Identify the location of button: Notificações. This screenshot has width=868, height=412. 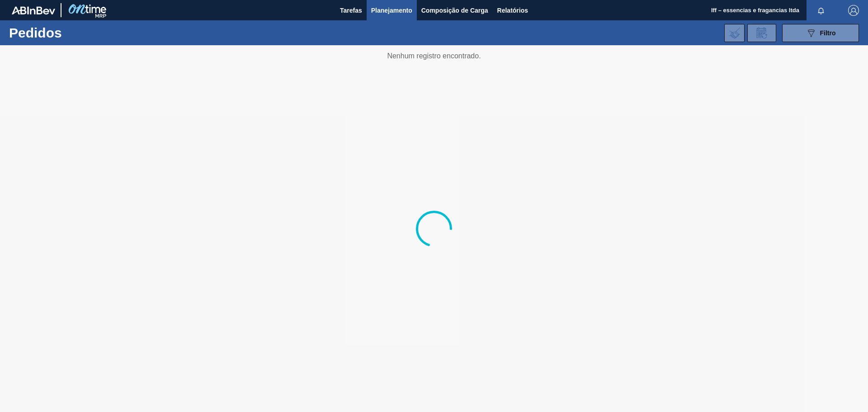
(821, 10).